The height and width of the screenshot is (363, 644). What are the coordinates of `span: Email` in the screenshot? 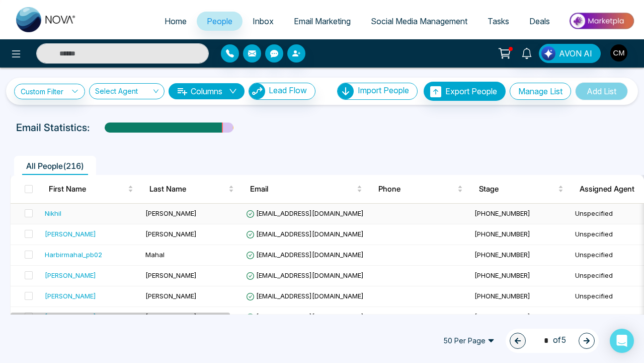 It's located at (303, 189).